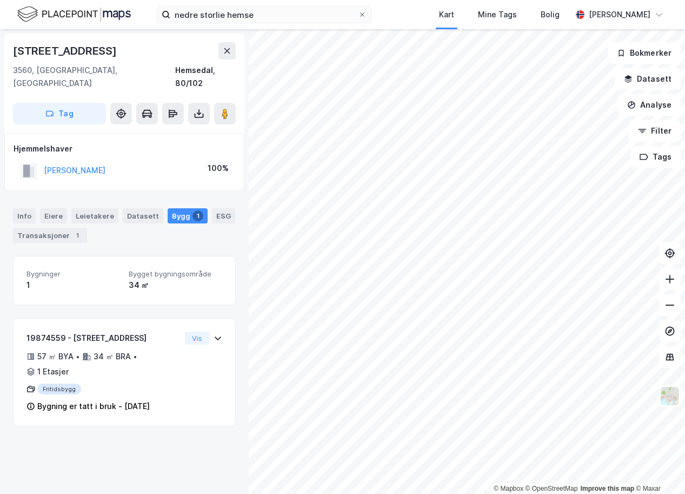  What do you see at coordinates (648, 79) in the screenshot?
I see `button: Datasett` at bounding box center [648, 79].